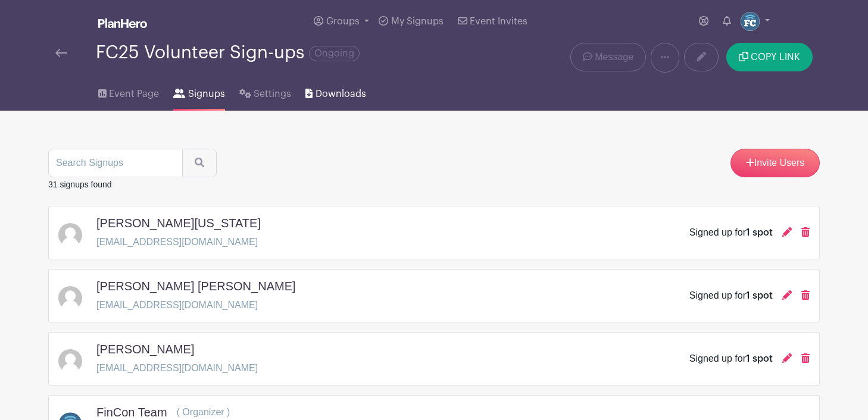  I want to click on span: Message, so click(614, 57).